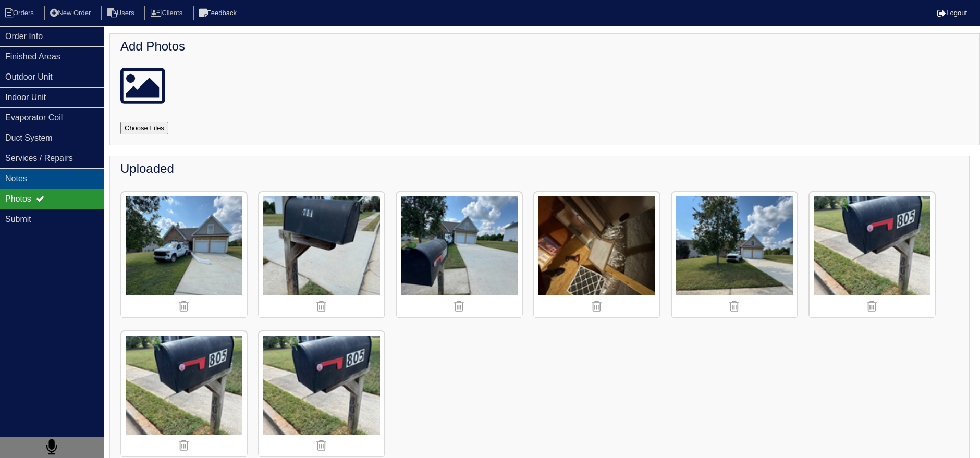 The width and height of the screenshot is (980, 458). What do you see at coordinates (219, 13) in the screenshot?
I see `li: Feedback` at bounding box center [219, 13].